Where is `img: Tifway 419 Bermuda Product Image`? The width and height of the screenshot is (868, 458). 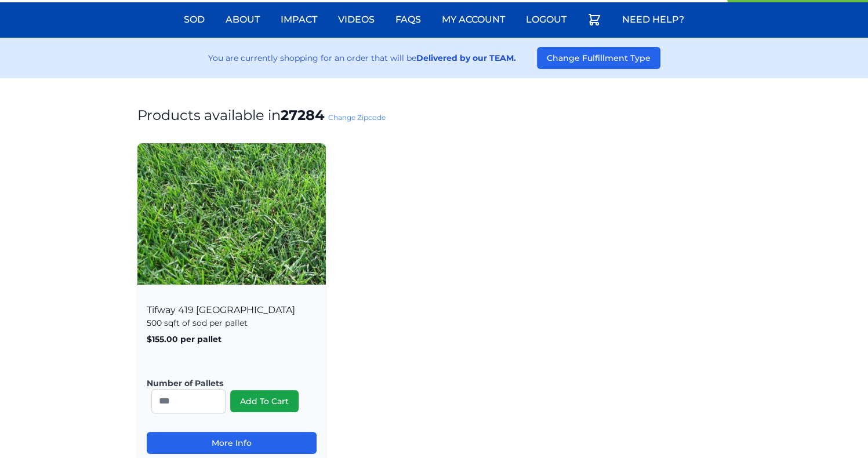 img: Tifway 419 Bermuda Product Image is located at coordinates (232, 214).